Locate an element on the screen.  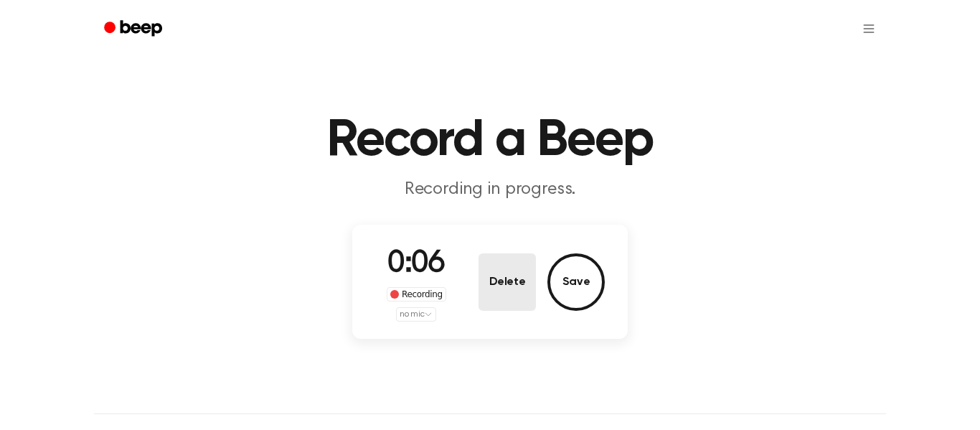
button: no mic is located at coordinates (416, 315).